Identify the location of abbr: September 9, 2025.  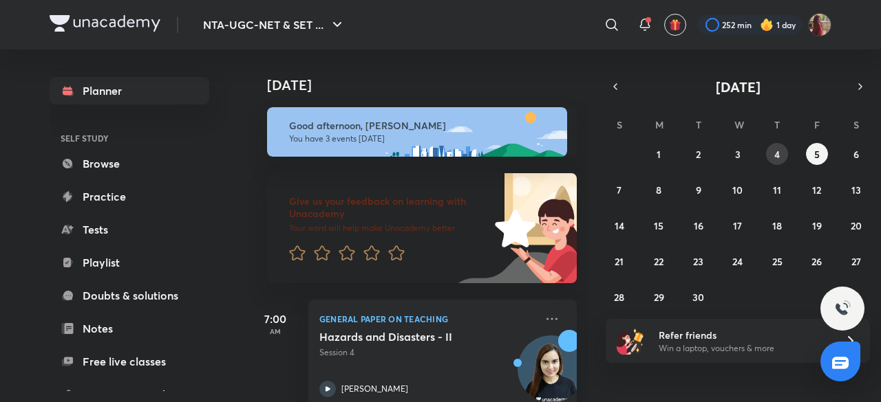
(698, 190).